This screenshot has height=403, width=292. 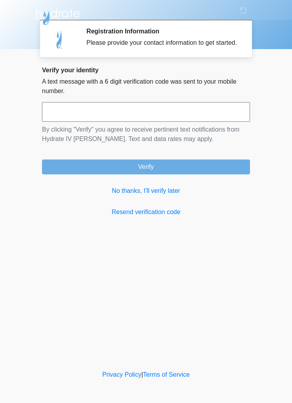 What do you see at coordinates (166, 374) in the screenshot?
I see `a: Terms of Service` at bounding box center [166, 374].